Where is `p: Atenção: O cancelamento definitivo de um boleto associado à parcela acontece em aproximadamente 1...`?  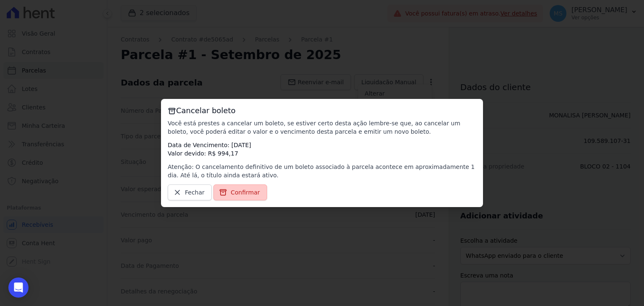 p: Atenção: O cancelamento definitivo de um boleto associado à parcela acontece em aproximadamente 1... is located at coordinates (322, 171).